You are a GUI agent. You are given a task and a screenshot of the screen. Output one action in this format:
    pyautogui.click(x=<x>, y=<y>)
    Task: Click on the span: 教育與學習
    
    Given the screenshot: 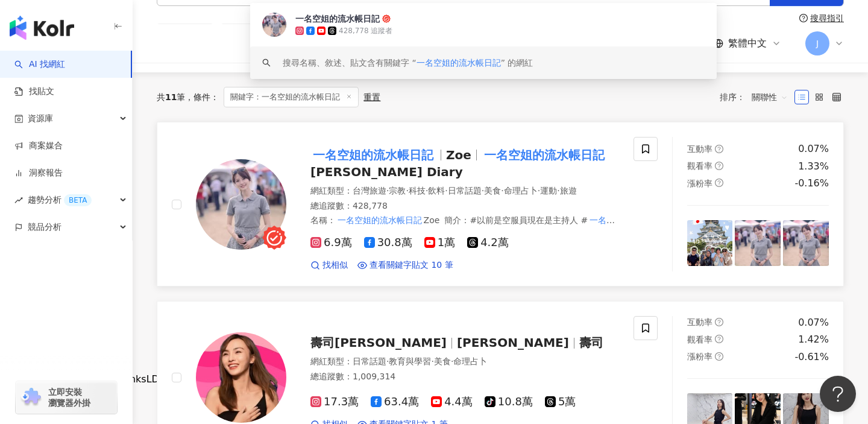 What is the action you would take?
    pyautogui.click(x=410, y=362)
    